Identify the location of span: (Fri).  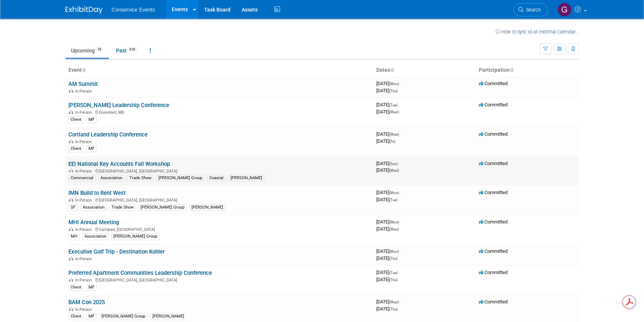
(392, 141).